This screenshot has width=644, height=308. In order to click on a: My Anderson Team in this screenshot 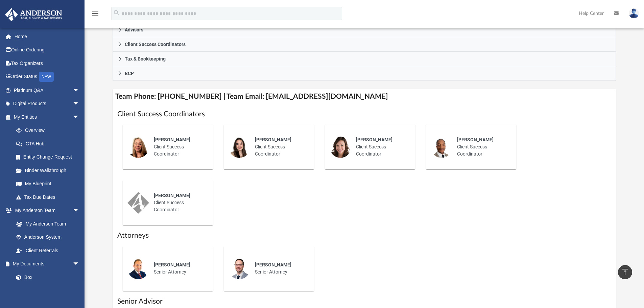, I will do `click(46, 224)`.